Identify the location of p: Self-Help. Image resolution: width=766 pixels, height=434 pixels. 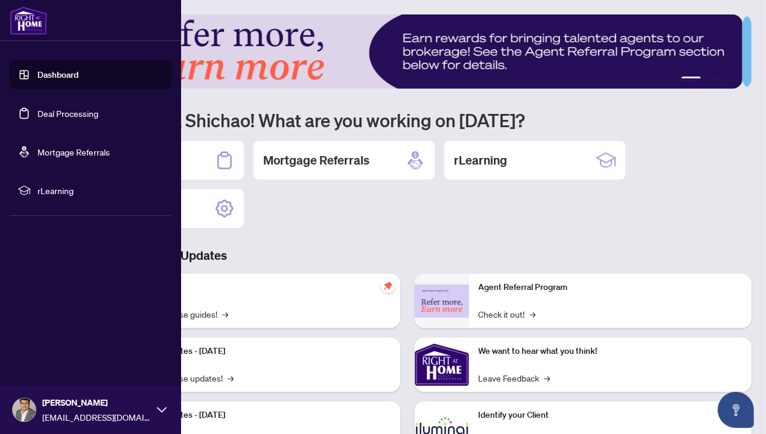
(258, 288).